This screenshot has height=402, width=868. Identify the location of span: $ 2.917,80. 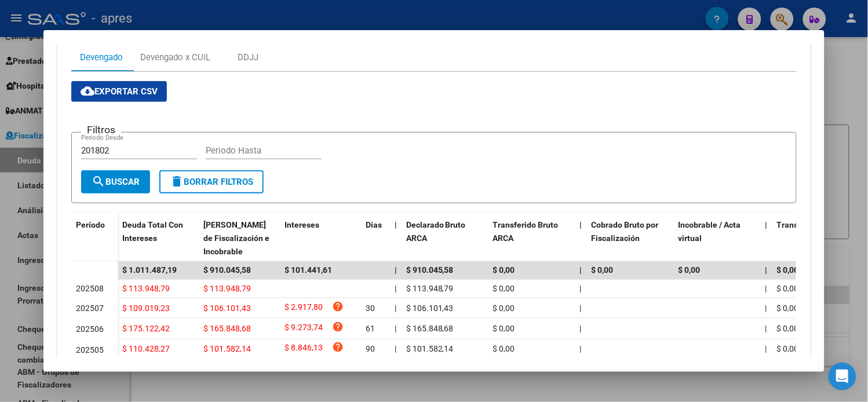
(304, 308).